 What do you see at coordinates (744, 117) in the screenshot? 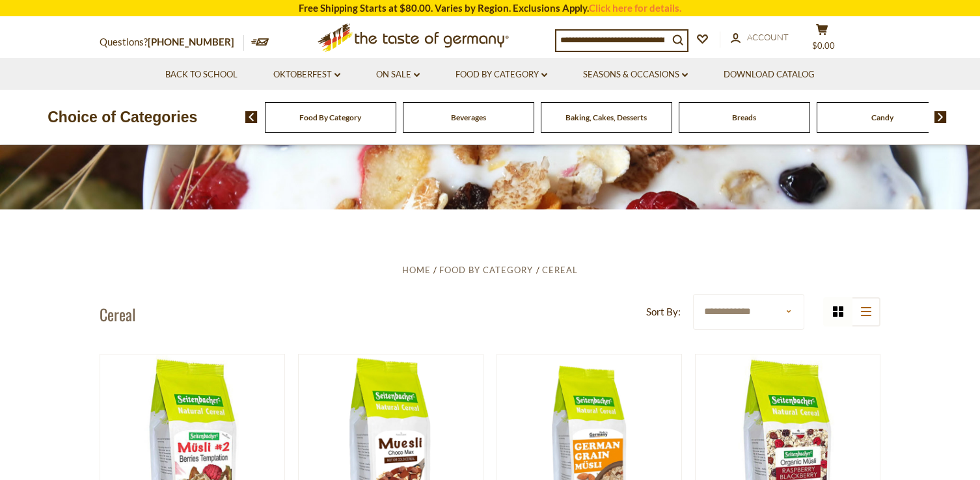
I see `a: Breads` at bounding box center [744, 117].